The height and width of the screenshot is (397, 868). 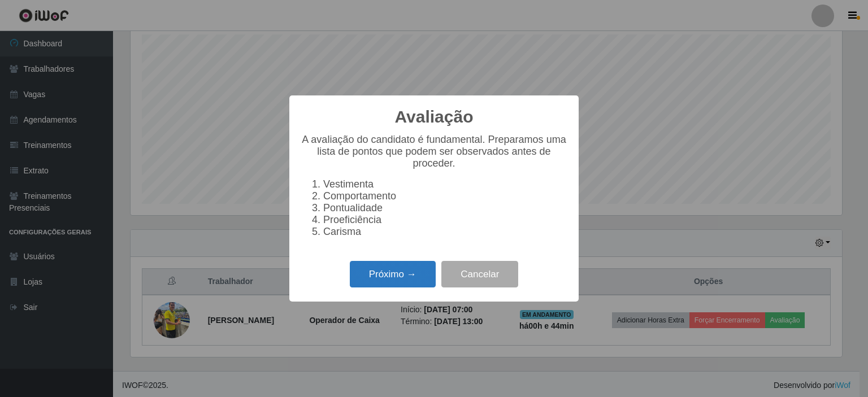 I want to click on li: Vestimenta, so click(x=445, y=184).